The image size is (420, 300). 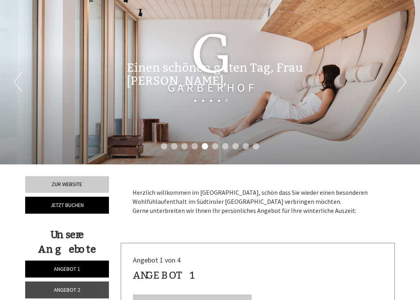 What do you see at coordinates (157, 259) in the screenshot?
I see `span: Angebot 1 von 4` at bounding box center [157, 259].